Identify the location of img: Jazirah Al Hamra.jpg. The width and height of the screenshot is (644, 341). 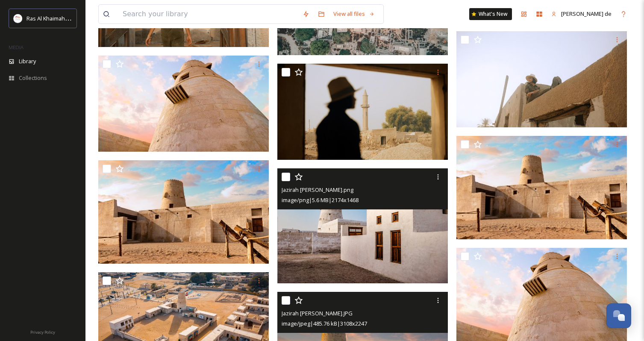
(541, 188).